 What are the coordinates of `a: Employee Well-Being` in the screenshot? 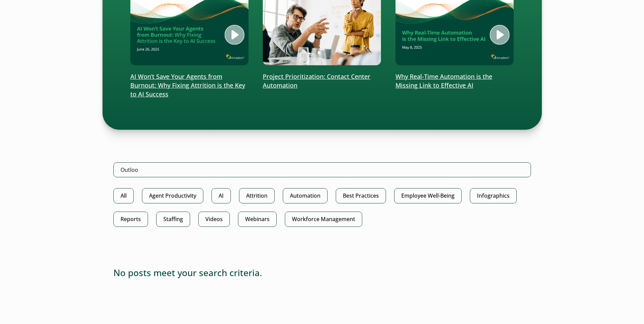 It's located at (428, 196).